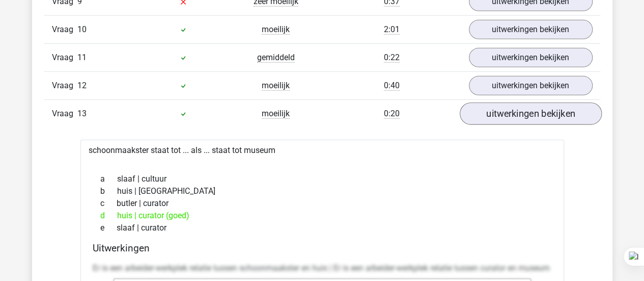  I want to click on span: c, so click(109, 203).